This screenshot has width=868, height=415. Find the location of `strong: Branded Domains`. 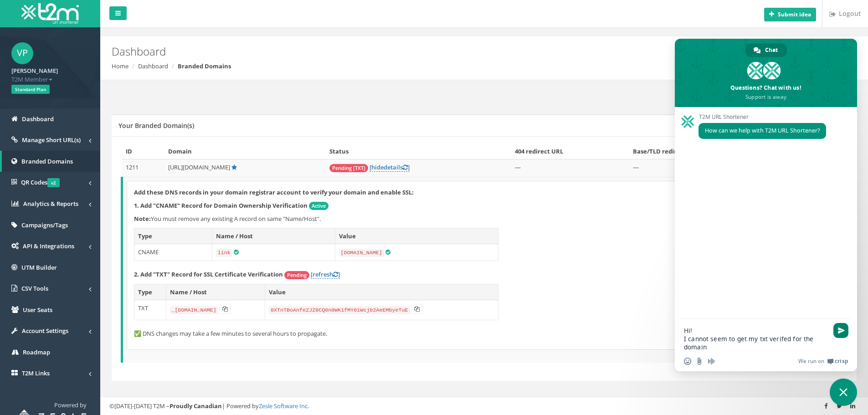

strong: Branded Domains is located at coordinates (204, 66).